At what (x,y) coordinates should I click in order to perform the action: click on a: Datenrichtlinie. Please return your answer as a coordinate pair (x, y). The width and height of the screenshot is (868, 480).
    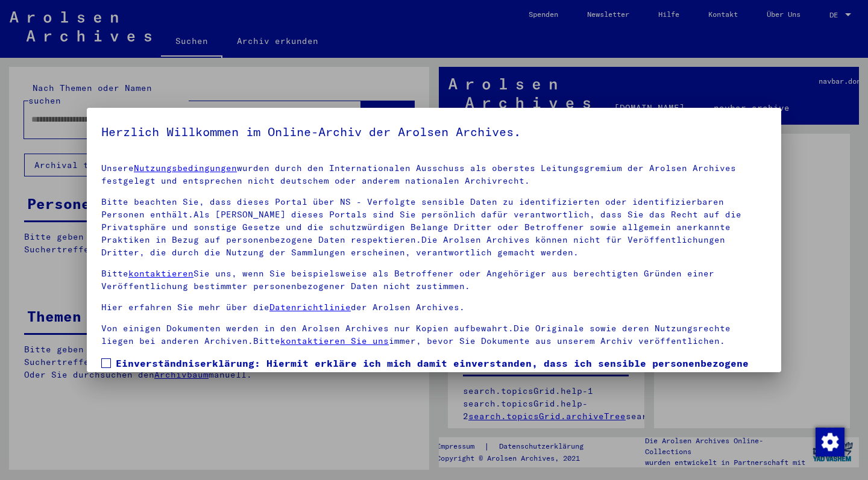
    Looking at the image, I should click on (310, 307).